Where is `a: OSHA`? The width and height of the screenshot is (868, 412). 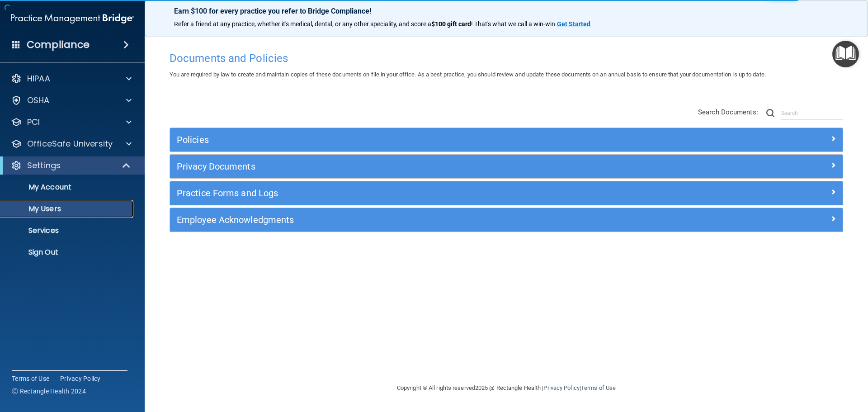
a: OSHA is located at coordinates (71, 101).